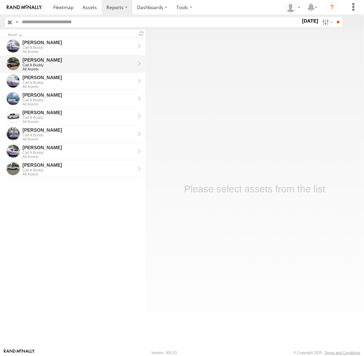  What do you see at coordinates (142, 33) in the screenshot?
I see `span: Refresh` at bounding box center [142, 33].